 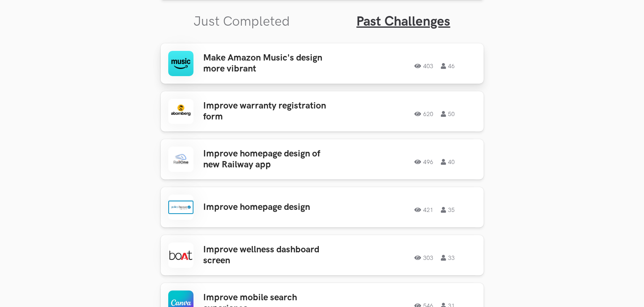 What do you see at coordinates (242, 22) in the screenshot?
I see `a: Just Completed` at bounding box center [242, 22].